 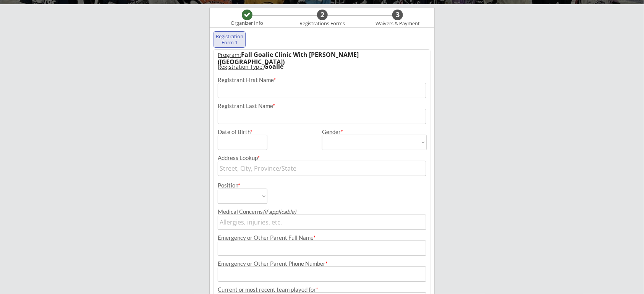 What do you see at coordinates (279, 212) in the screenshot?
I see `em: (if applicable)` at bounding box center [279, 212].